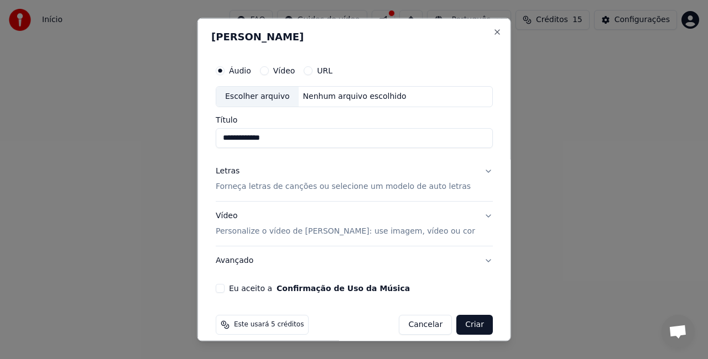 Image resolution: width=708 pixels, height=359 pixels. What do you see at coordinates (319, 288) in the screenshot?
I see `label: Eu aceito a` at bounding box center [319, 288].